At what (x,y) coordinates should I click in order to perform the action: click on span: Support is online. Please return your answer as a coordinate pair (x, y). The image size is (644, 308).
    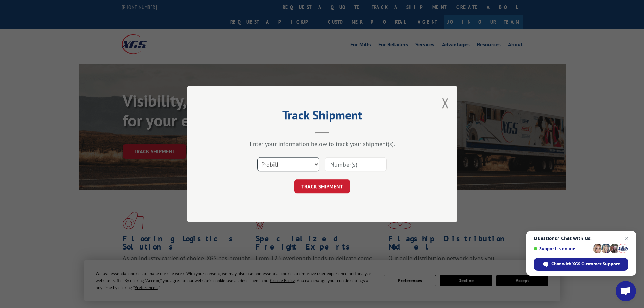
    Looking at the image, I should click on (562, 248).